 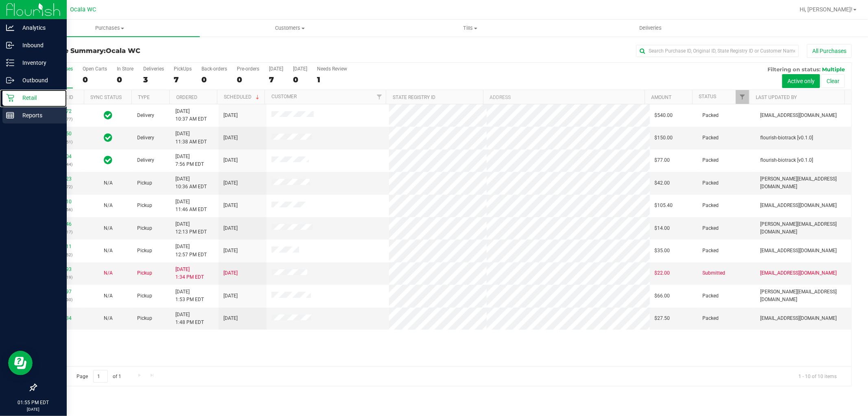 I want to click on a: Tills, so click(x=470, y=28).